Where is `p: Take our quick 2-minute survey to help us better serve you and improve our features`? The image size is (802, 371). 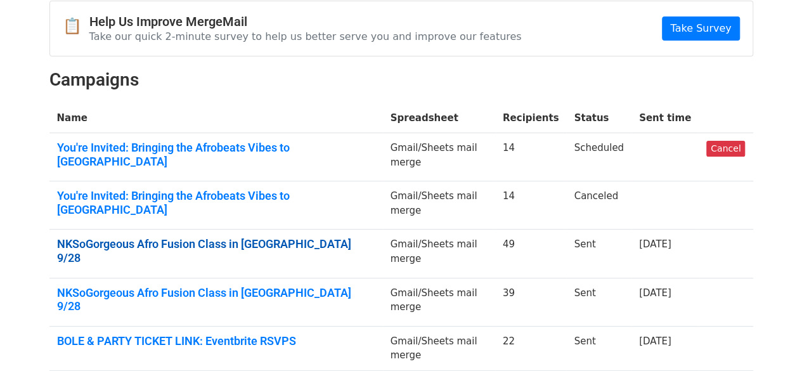
p: Take our quick 2-minute survey to help us better serve you and improve our features is located at coordinates (305, 36).